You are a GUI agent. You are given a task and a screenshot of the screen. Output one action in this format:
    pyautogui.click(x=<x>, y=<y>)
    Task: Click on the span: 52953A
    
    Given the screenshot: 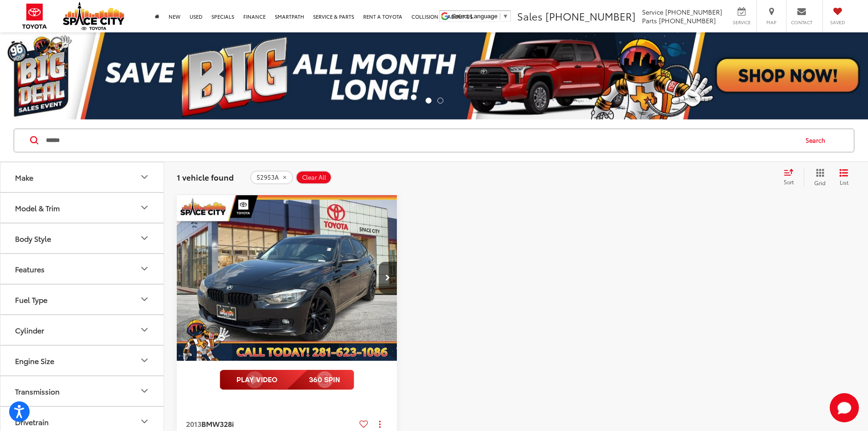 What is the action you would take?
    pyautogui.click(x=267, y=177)
    